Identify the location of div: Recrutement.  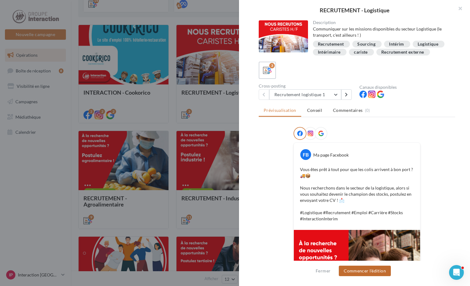
(331, 44).